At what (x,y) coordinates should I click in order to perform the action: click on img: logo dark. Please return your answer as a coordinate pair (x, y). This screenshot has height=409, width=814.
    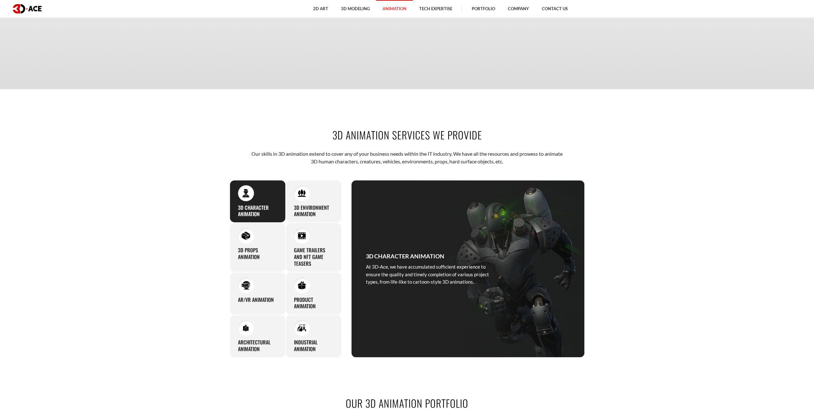
    Looking at the image, I should click on (27, 9).